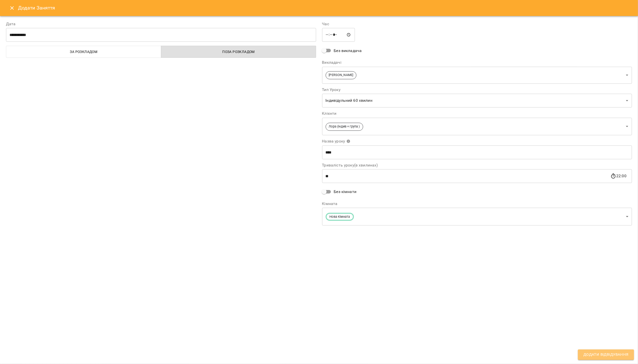 The width and height of the screenshot is (638, 364). What do you see at coordinates (477, 204) in the screenshot?
I see `label: Кімната` at bounding box center [477, 204].